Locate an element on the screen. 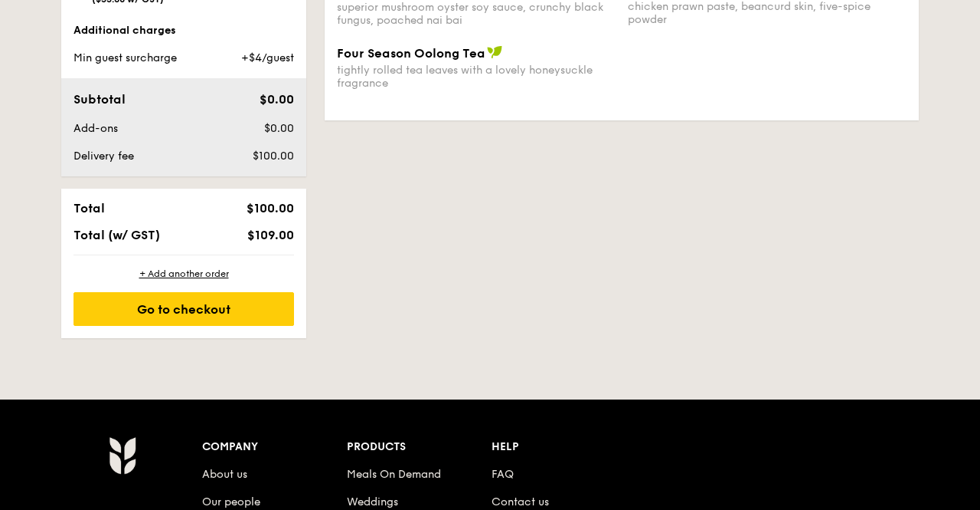 This screenshot has width=980, height=510. span: +$4/guest is located at coordinates (267, 58).